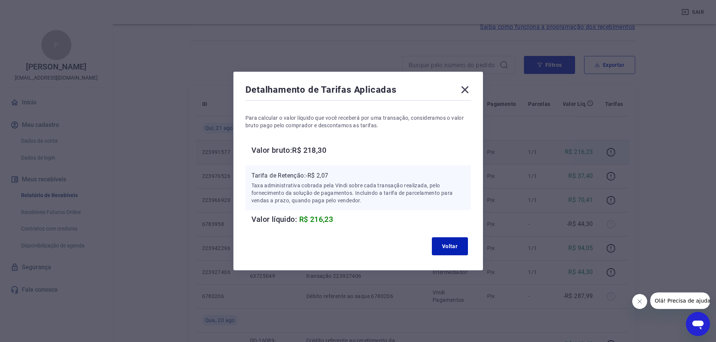 The image size is (716, 342). I want to click on div: Detalhamento de Tarifas Aplicadas, so click(358, 91).